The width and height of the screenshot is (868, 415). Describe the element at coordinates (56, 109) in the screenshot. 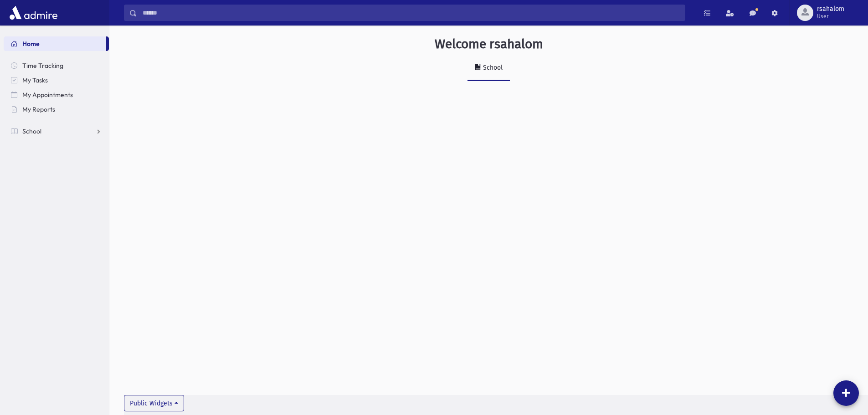

I see `a: My Reports` at that location.